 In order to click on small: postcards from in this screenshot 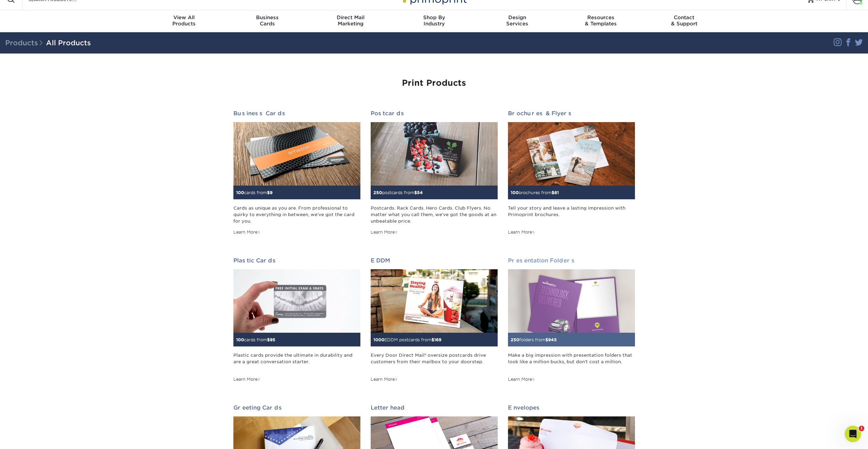, I will do `click(398, 192)`.